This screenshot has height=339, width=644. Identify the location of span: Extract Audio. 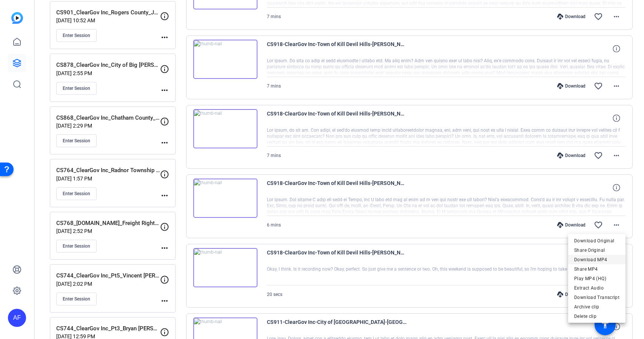
(597, 288).